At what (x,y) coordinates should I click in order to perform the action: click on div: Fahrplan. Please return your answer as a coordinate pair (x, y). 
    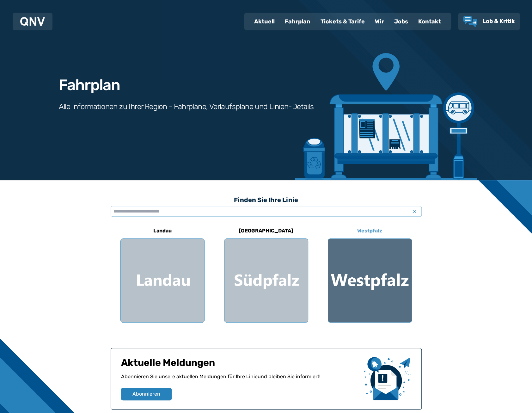
    Looking at the image, I should click on (297, 22).